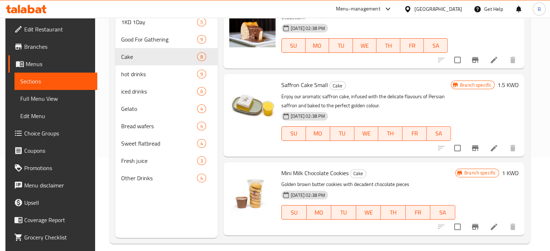 The image size is (550, 251). I want to click on nav: Menu sections, so click(166, 100).